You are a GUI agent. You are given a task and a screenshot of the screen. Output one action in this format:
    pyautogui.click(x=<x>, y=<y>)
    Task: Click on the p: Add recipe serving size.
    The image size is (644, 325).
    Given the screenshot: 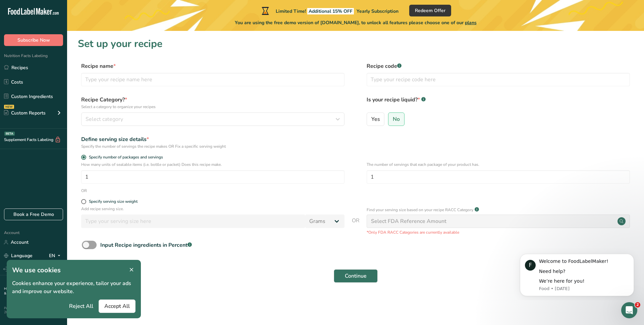 What is the action you would take?
    pyautogui.click(x=212, y=209)
    